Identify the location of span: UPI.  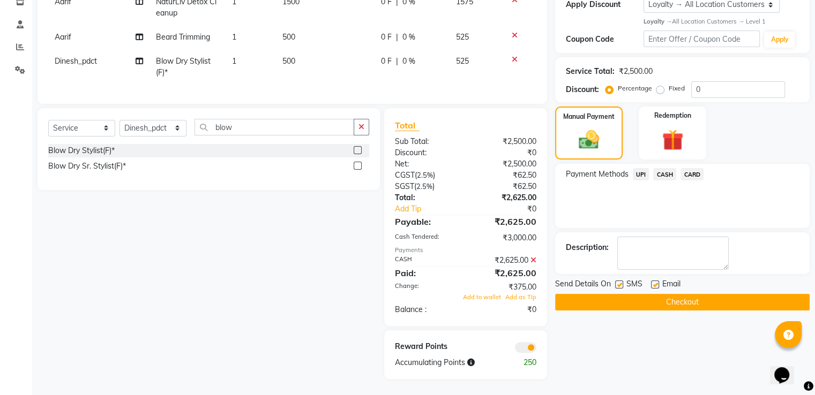
(641, 174).